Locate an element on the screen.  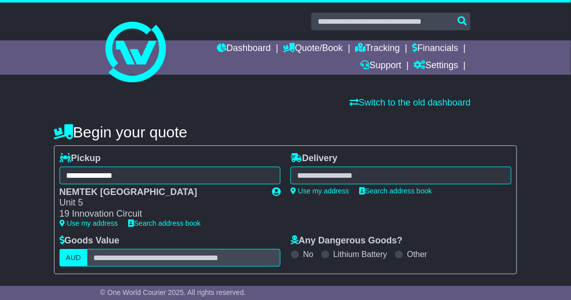
a: Quote/Book is located at coordinates (313, 49).